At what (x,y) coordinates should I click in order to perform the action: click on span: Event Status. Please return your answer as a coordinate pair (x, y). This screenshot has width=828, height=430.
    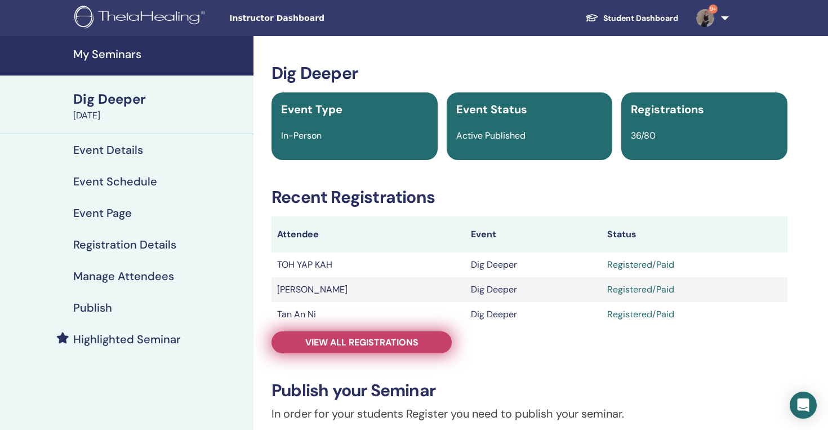
    Looking at the image, I should click on (492, 109).